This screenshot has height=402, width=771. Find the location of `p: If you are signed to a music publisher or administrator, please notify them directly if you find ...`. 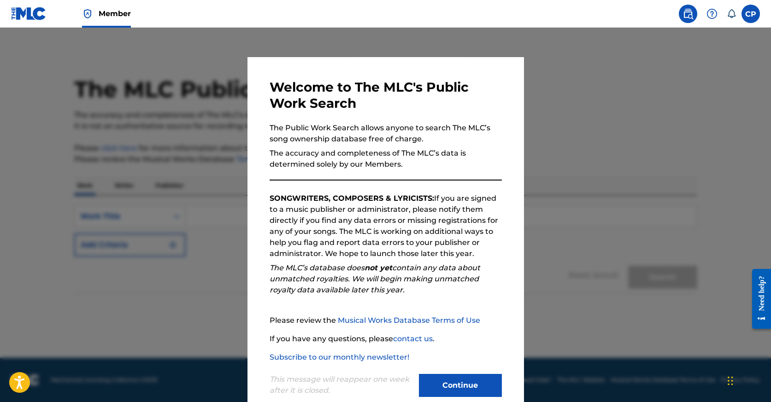

p: If you are signed to a music publisher or administrator, please notify them directly if you find ... is located at coordinates (386, 226).